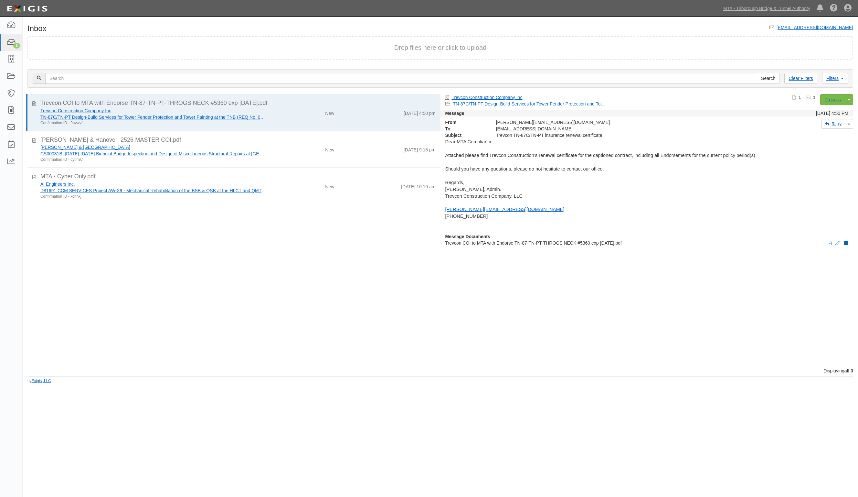 Image resolution: width=858 pixels, height=497 pixels. I want to click on b: all 3, so click(849, 371).